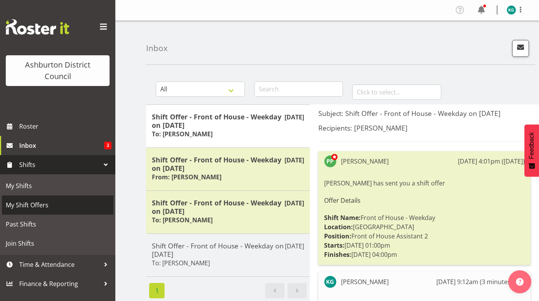 The image size is (539, 301). I want to click on span: Past Shifts, so click(58, 224).